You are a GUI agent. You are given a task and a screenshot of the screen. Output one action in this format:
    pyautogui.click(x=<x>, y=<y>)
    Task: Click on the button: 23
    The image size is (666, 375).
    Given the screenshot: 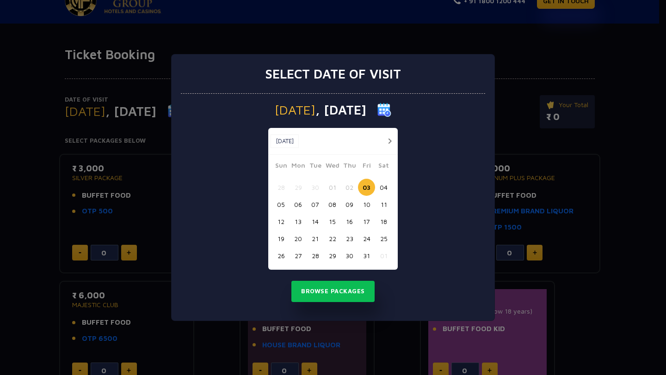 What is the action you would take?
    pyautogui.click(x=349, y=239)
    